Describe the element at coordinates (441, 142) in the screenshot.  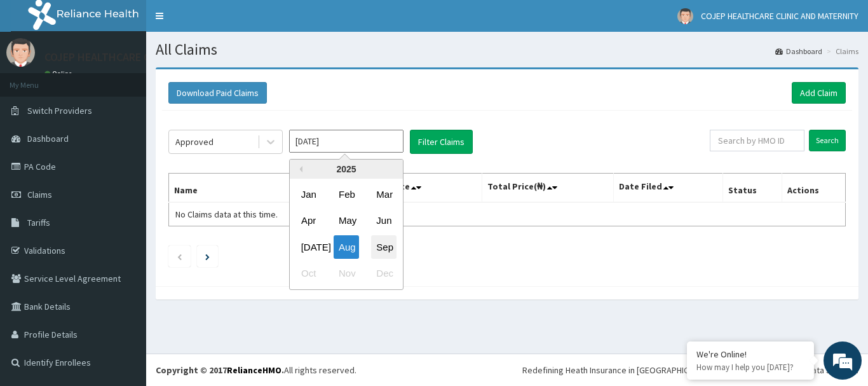
I see `button: Filter Claims` at that location.